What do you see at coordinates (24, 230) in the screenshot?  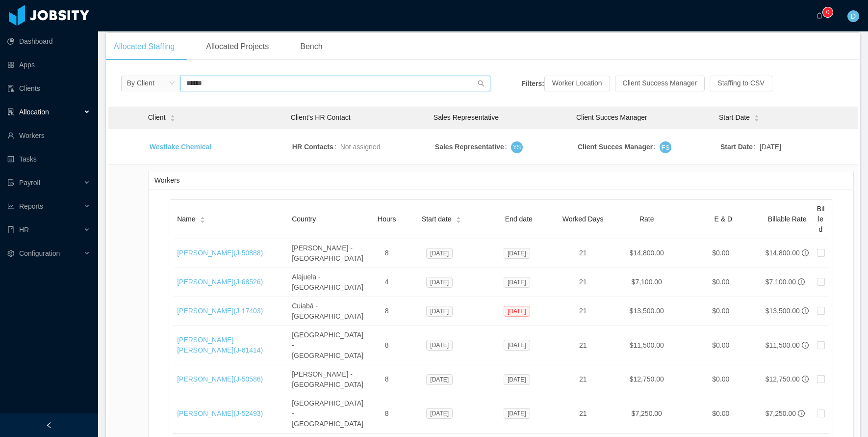 I see `span: HR` at bounding box center [24, 230].